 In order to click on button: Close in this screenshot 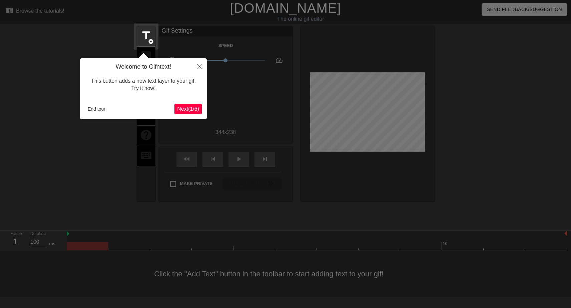, I will do `click(199, 66)`.